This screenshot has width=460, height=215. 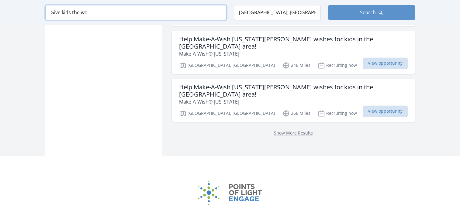 I want to click on button: Search, so click(x=371, y=12).